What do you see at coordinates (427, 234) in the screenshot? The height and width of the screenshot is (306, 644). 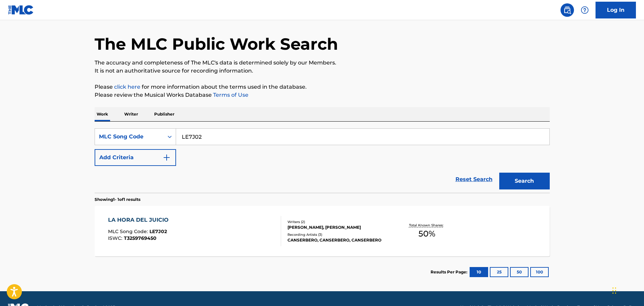 I see `span: 50 %` at bounding box center [427, 234].